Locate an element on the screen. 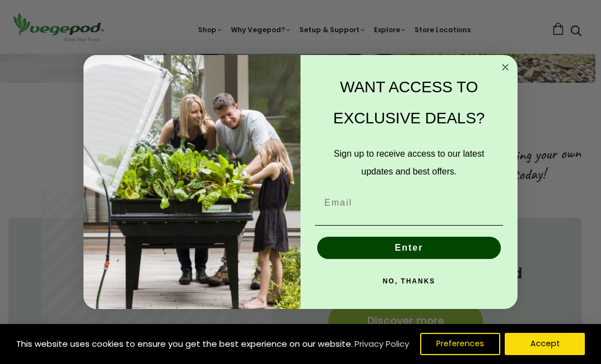 The image size is (601, 364). span: Sign up to receive access to our latest updates and best offers. is located at coordinates (409, 162).